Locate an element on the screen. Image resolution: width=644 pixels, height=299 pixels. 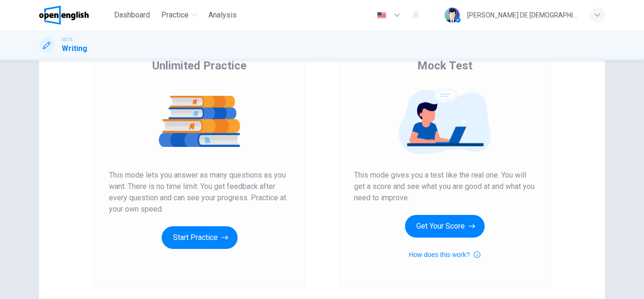
span: Mock Test is located at coordinates (445, 65).